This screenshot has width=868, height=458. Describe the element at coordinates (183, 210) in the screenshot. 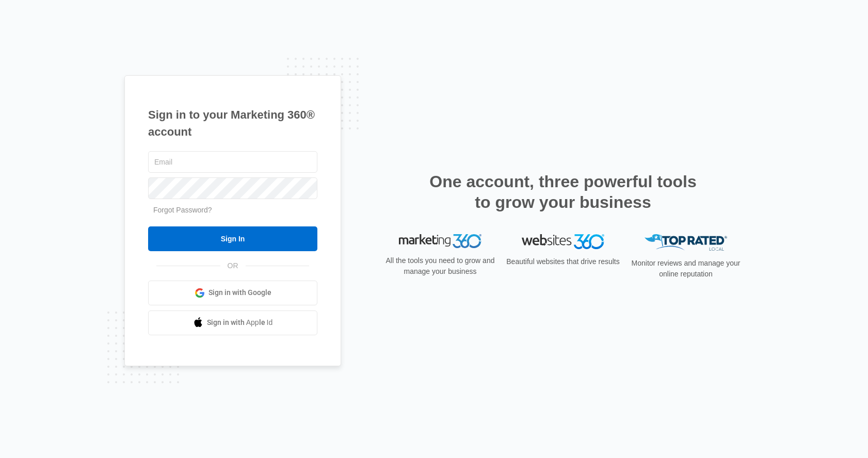

I see `a: Forgot Password?` at that location.